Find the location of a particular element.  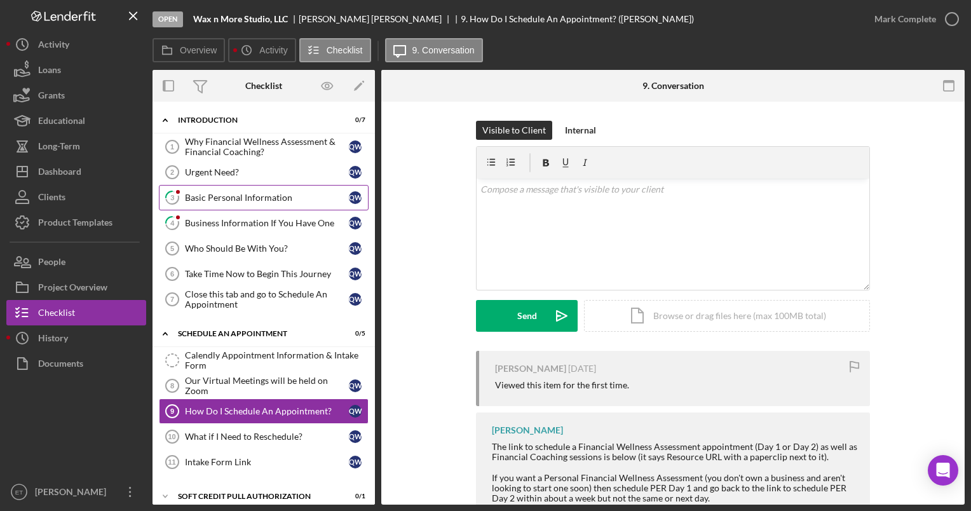

div: Mark Complete is located at coordinates (905, 19).